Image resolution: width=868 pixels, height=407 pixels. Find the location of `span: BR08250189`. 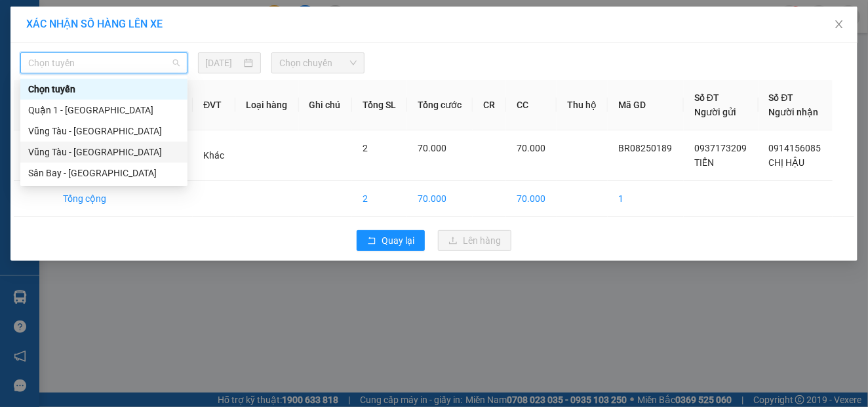

span: BR08250189 is located at coordinates (645, 148).